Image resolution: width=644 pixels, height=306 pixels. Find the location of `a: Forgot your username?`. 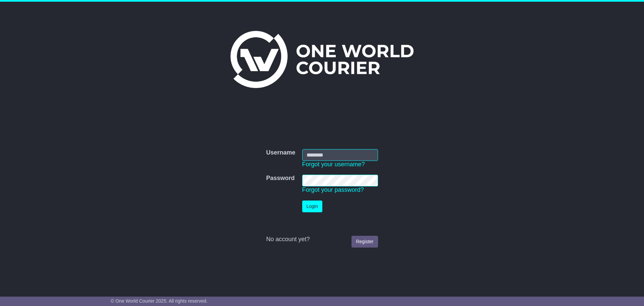

a: Forgot your username? is located at coordinates (333, 164).